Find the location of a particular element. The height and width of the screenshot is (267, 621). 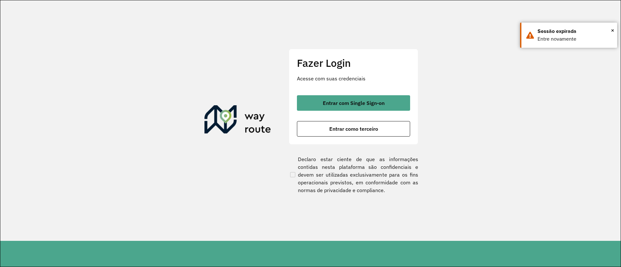

div: Sessão expirada is located at coordinates (575, 31).